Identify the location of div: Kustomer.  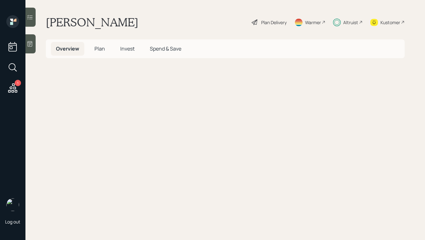
(391, 22).